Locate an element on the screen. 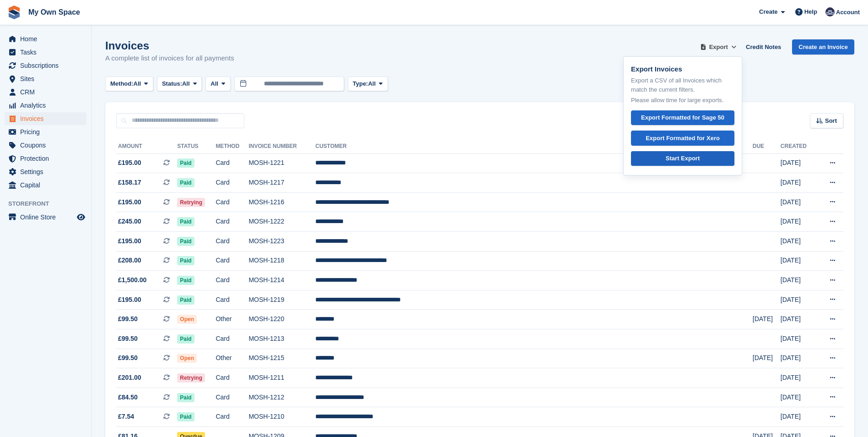  th: Customer is located at coordinates (534, 146).